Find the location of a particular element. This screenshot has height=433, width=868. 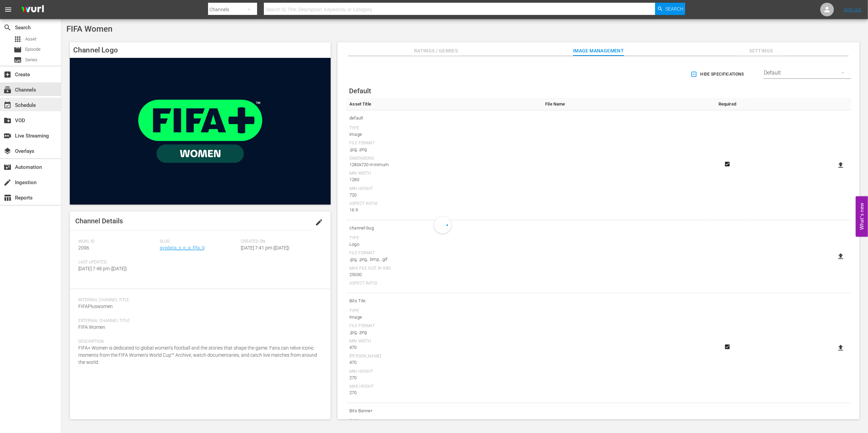

span: Last Updated: is located at coordinates (117, 263).